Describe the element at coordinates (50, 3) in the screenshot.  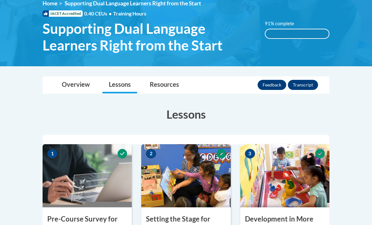
I see `a: Home` at that location.